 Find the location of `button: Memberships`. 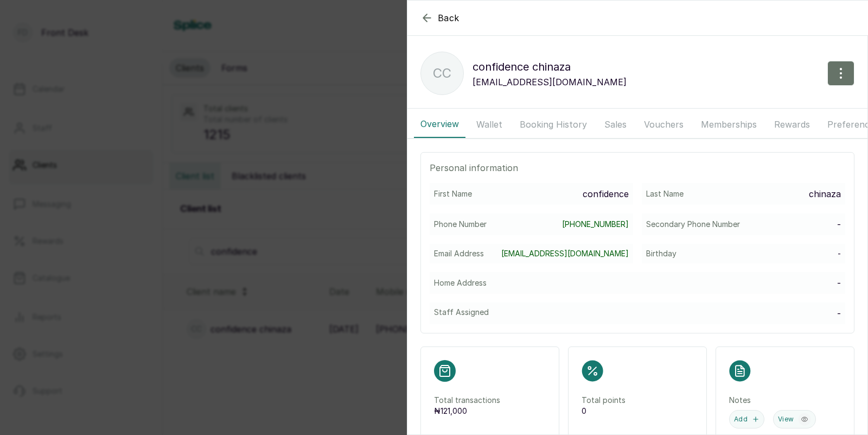

button: Memberships is located at coordinates (729, 125).